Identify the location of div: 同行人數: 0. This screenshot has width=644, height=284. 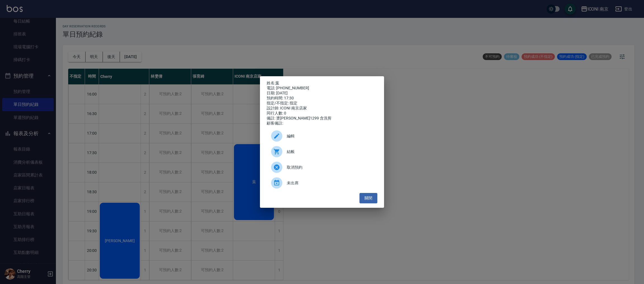
(322, 113).